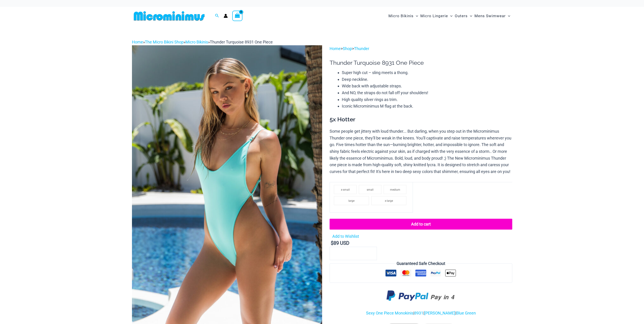  Describe the element at coordinates (370, 190) in the screenshot. I see `span: small` at that location.